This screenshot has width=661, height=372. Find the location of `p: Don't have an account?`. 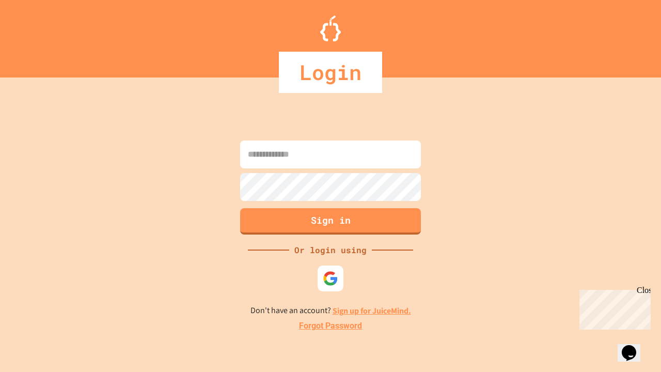

p: Don't have an account? is located at coordinates (331, 311).